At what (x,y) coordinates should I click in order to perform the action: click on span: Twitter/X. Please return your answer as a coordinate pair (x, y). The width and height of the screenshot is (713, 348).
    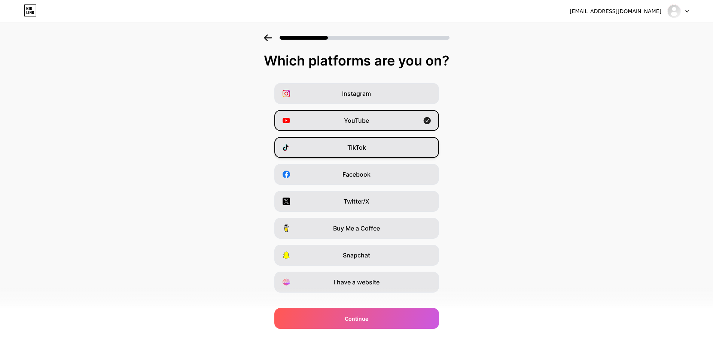
    Looking at the image, I should click on (356, 201).